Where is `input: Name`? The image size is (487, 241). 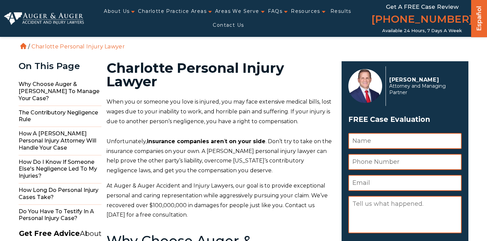 input: Name is located at coordinates (405, 141).